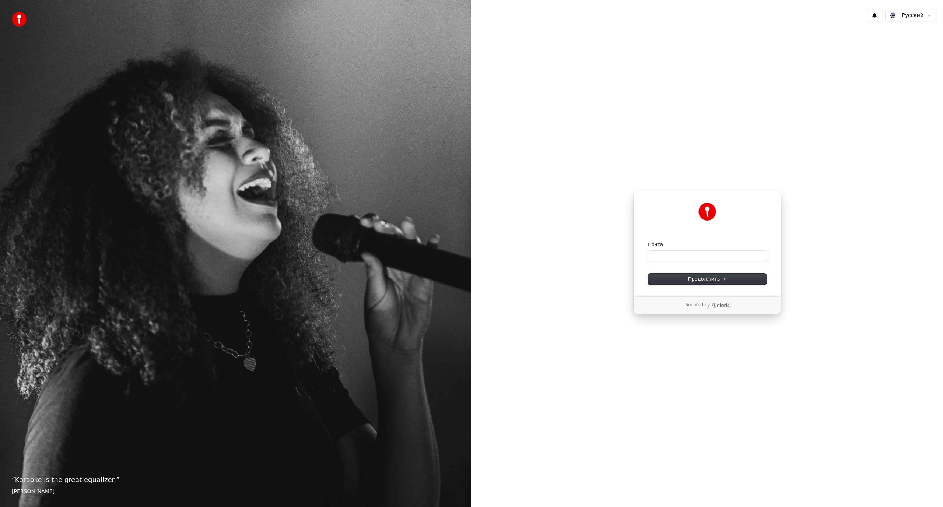  I want to click on a: Clerk logo, so click(721, 306).